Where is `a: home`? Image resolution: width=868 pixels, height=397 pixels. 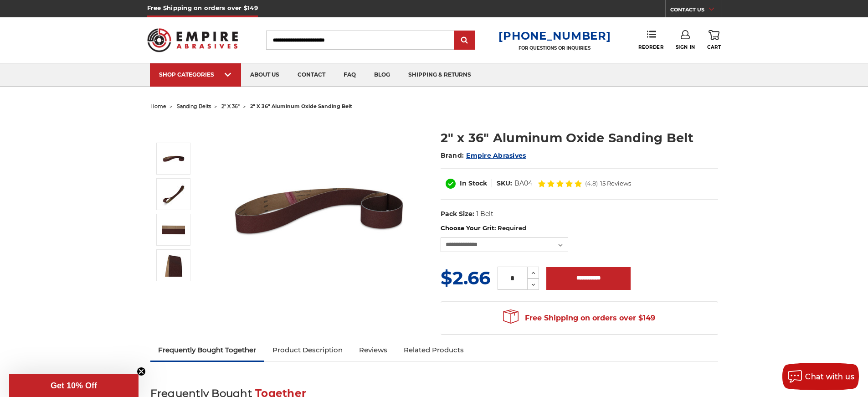
a: home is located at coordinates (158, 106).